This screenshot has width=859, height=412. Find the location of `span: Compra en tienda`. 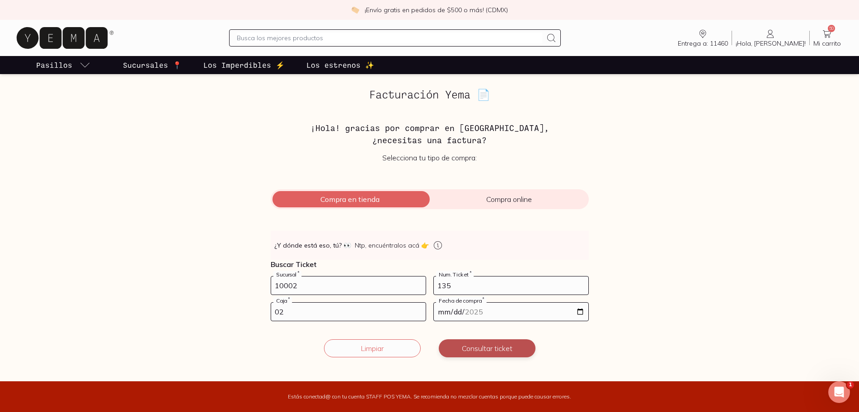

span: Compra en tienda is located at coordinates (350, 199).